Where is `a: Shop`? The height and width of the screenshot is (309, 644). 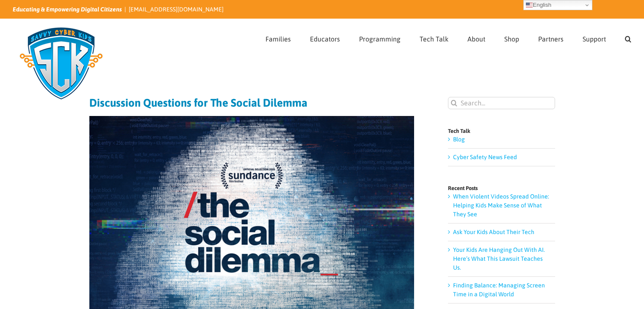 a: Shop is located at coordinates (511, 38).